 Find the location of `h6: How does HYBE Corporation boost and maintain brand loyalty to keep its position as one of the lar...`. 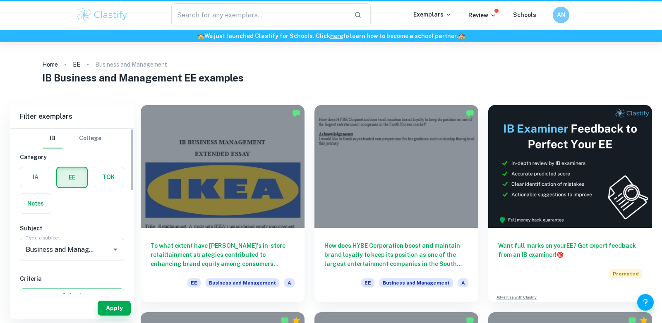

h6: How does HYBE Corporation boost and maintain brand loyalty to keep its position as one of the lar... is located at coordinates (397, 255).